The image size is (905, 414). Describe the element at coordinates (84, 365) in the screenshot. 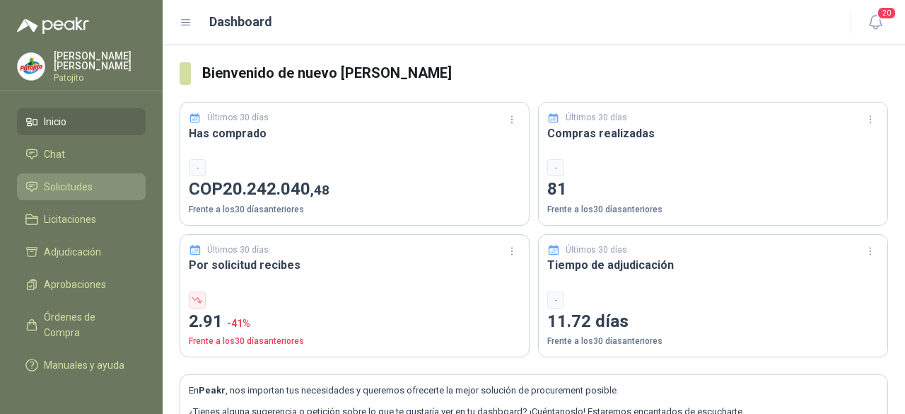

I see `span: Manuales y ayuda` at that location.